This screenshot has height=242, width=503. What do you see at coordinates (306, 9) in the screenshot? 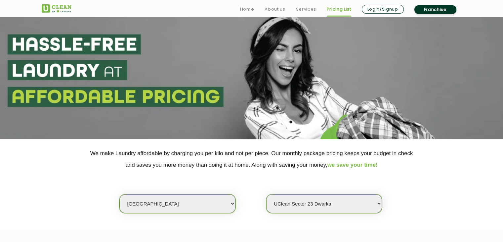
I see `a: Services` at bounding box center [306, 9].